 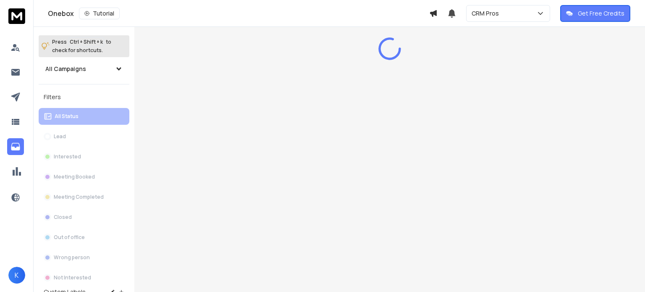 What do you see at coordinates (17, 275) in the screenshot?
I see `button: K` at bounding box center [17, 275].